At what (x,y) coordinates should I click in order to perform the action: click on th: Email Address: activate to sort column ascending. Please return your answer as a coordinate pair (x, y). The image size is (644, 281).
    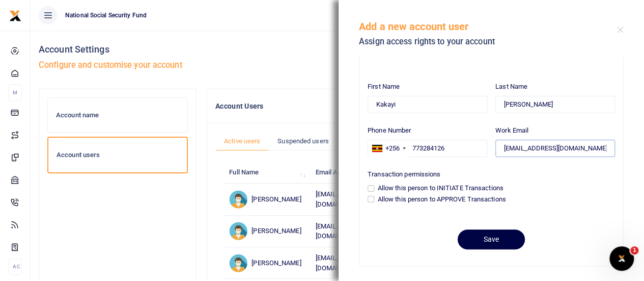
    Looking at the image, I should click on (356, 173).